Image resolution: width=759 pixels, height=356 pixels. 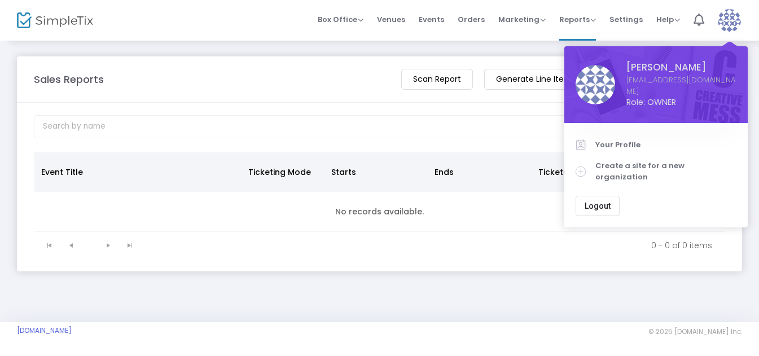 What do you see at coordinates (577, 19) in the screenshot?
I see `span: Reports` at bounding box center [577, 19].